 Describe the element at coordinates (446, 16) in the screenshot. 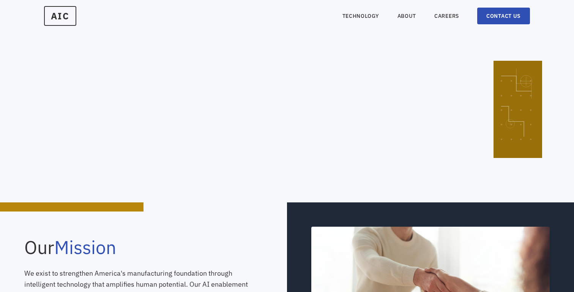

I see `a: CAREERS` at that location.